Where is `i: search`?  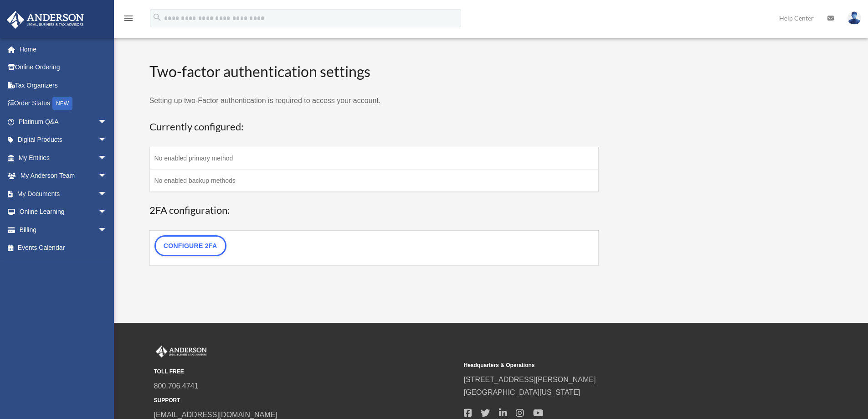
i: search is located at coordinates (157, 17).